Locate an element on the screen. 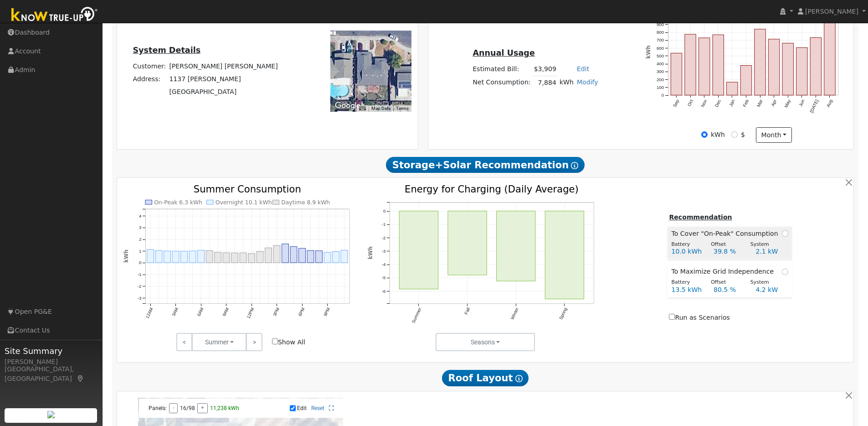 This screenshot has height=426, width=868. div: 39.8 % is located at coordinates (730, 251).